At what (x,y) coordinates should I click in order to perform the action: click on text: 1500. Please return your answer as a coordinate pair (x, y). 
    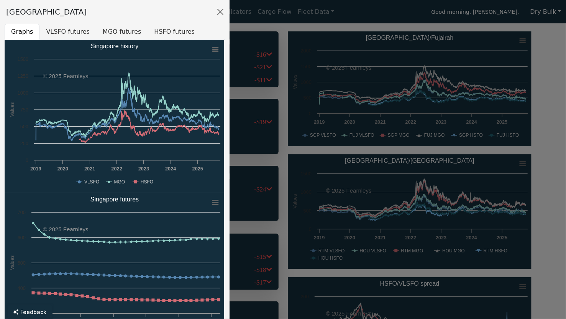
    Looking at the image, I should click on (23, 59).